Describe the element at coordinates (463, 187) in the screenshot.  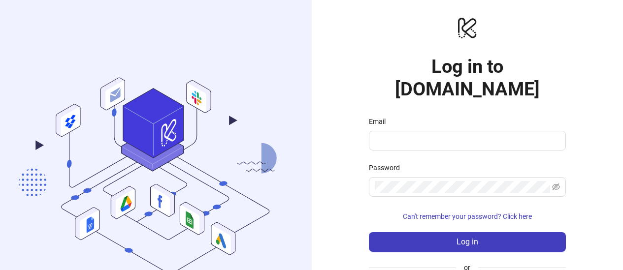
I see `input: Password` at that location.